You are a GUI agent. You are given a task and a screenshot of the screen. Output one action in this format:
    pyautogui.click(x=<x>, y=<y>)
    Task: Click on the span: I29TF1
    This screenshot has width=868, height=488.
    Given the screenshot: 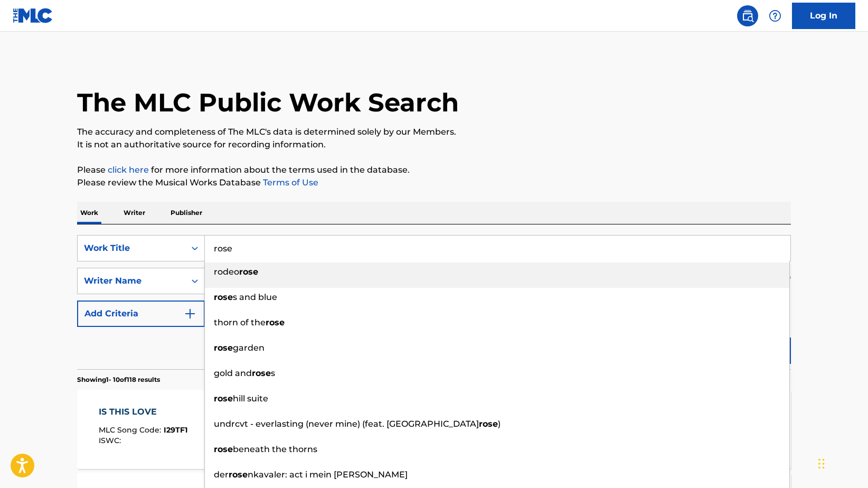 What is the action you would take?
    pyautogui.click(x=175, y=430)
    